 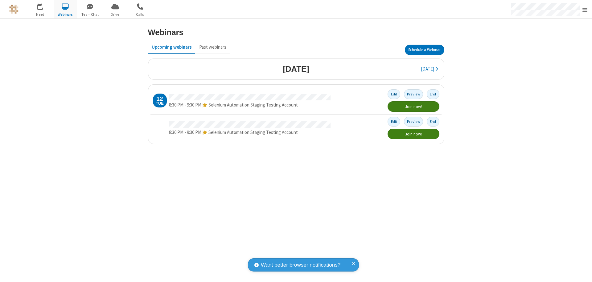 What do you see at coordinates (160, 104) in the screenshot?
I see `div: Tue` at bounding box center [160, 104].